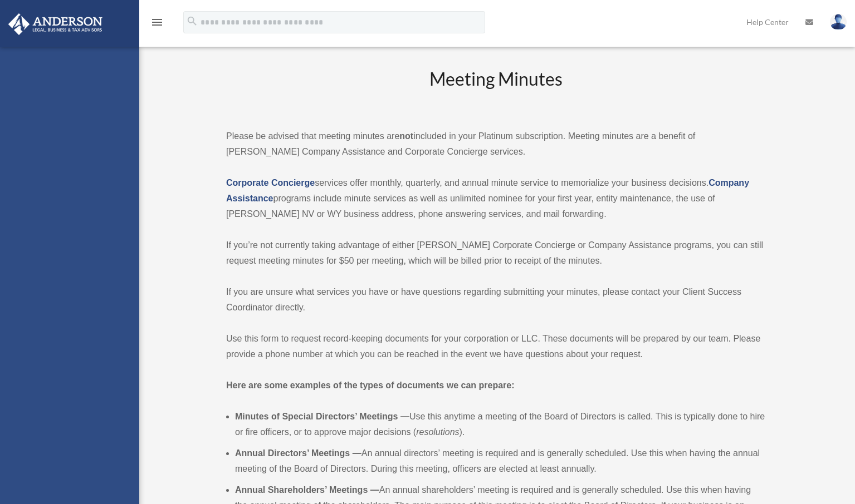  What do you see at coordinates (496, 300) in the screenshot?
I see `p: If you are unsure what services you have or have questions regarding submitting your minutes, ple...` at bounding box center [496, 300].